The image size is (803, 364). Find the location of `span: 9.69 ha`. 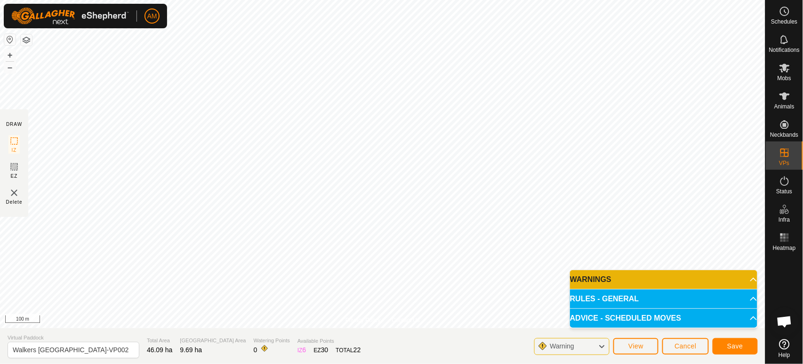

span: 9.69 ha is located at coordinates (191, 349).